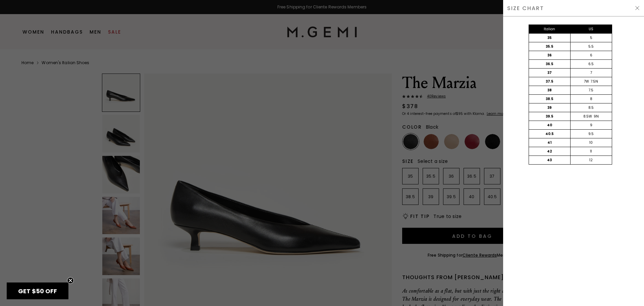 This screenshot has height=306, width=644. What do you see at coordinates (550, 98) in the screenshot?
I see `div: 38.5` at bounding box center [550, 98].